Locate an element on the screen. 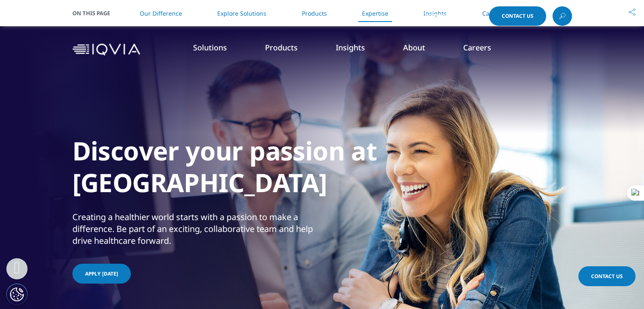 The width and height of the screenshot is (644, 309). a: Solutions is located at coordinates (210, 47).